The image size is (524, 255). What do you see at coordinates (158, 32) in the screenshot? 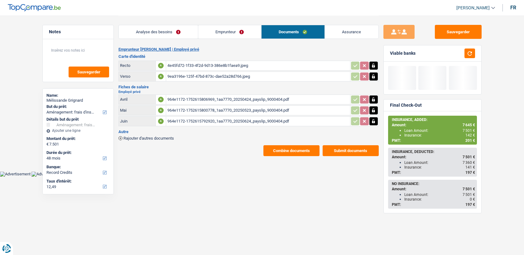
I see `a: Analyse des besoins` at bounding box center [158, 32].